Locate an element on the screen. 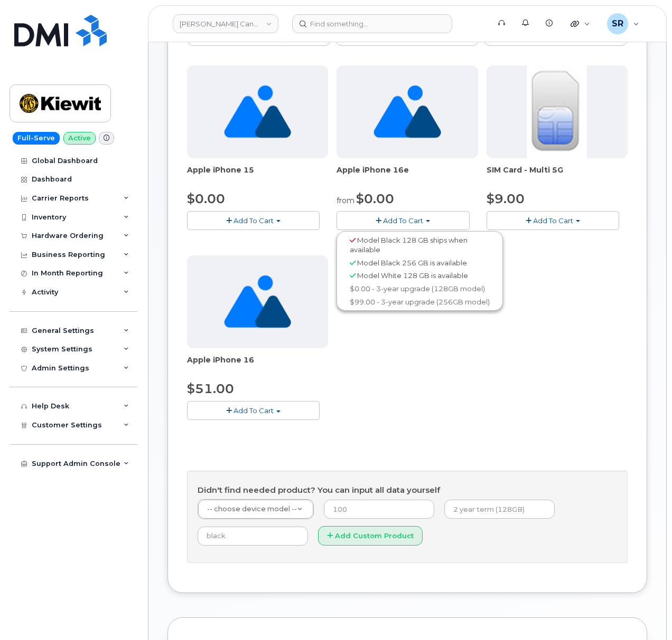 The width and height of the screenshot is (672, 640). span: Model Black 256 GB is available is located at coordinates (412, 263).